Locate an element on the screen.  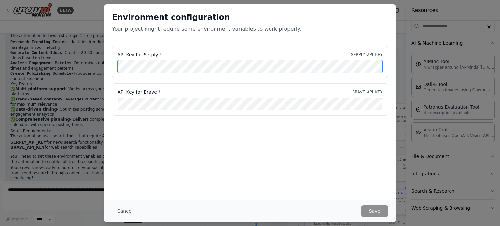
button: Cancel is located at coordinates (125, 211).